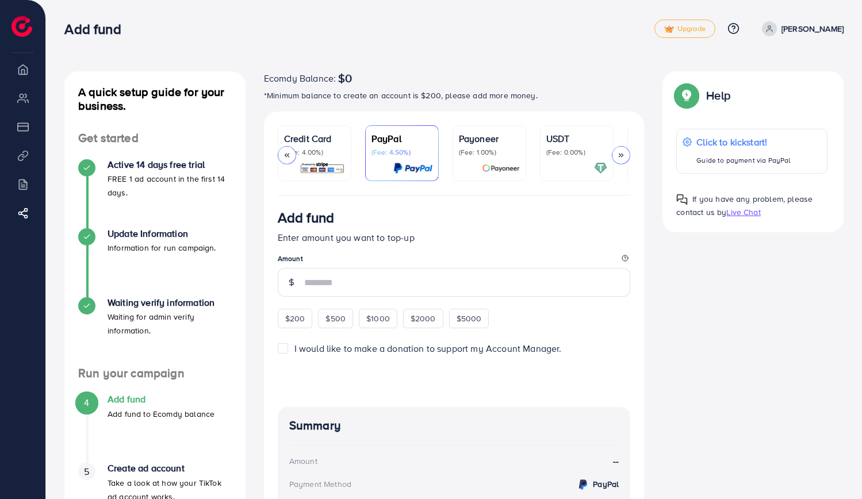  Describe the element at coordinates (454, 238) in the screenshot. I see `p: Enter amount you want to top-up` at that location.